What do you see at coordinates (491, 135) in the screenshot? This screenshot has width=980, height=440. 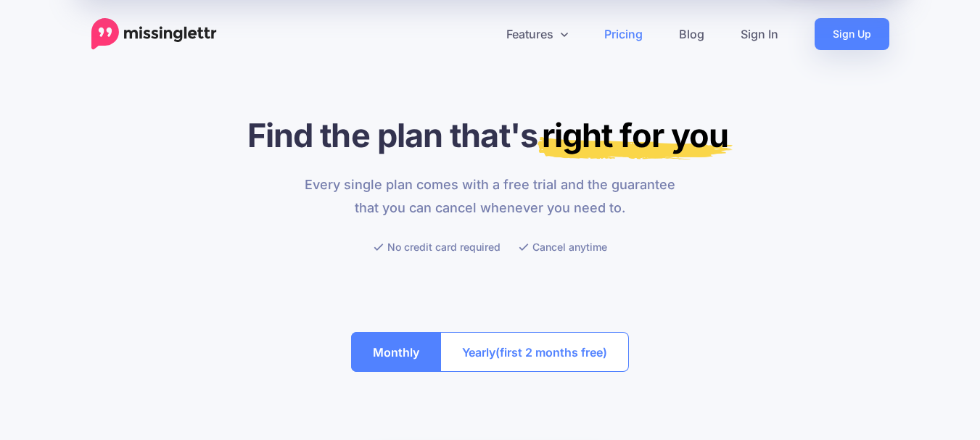 I see `h1: Find the plan that's` at bounding box center [491, 135].